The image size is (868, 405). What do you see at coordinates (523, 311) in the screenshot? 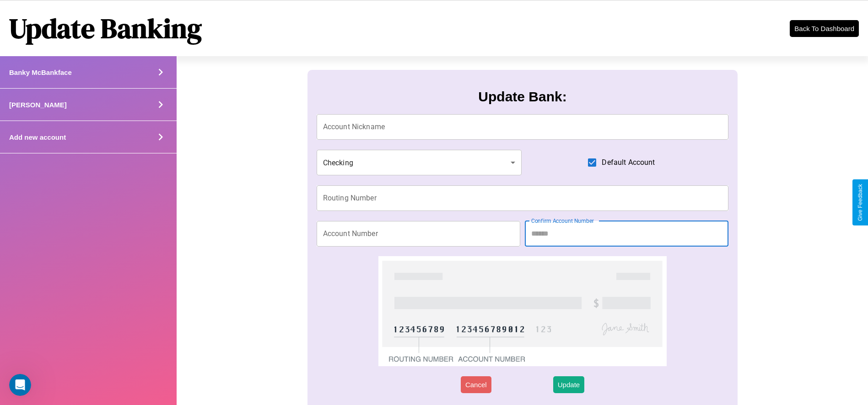
I see `img: check` at bounding box center [523, 311].